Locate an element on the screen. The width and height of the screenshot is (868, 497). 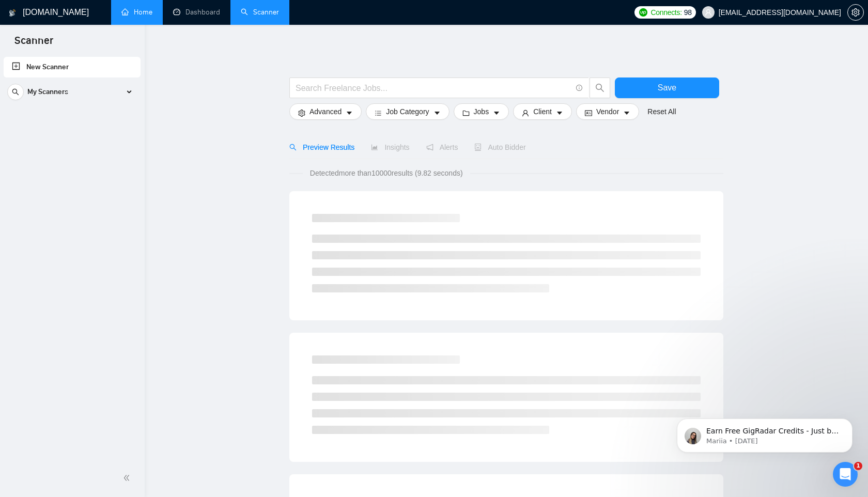
a: setting is located at coordinates (856, 12).